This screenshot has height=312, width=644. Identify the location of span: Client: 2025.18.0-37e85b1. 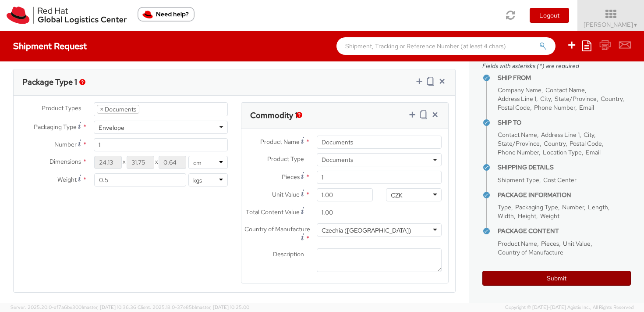
(194, 307).